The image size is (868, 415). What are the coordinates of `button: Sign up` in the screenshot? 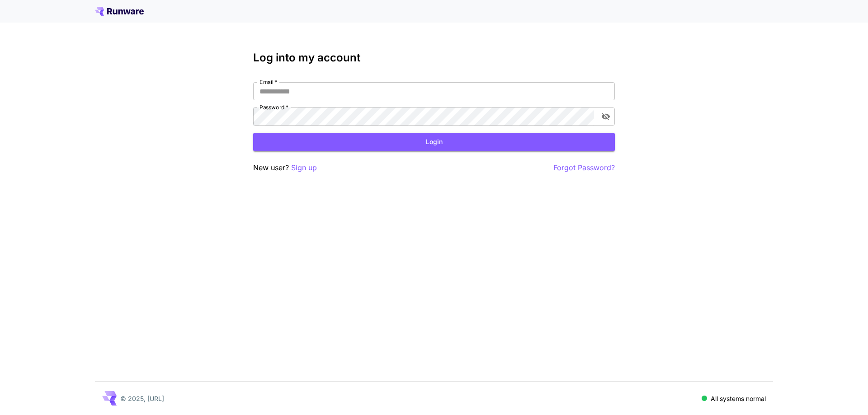 It's located at (303, 167).